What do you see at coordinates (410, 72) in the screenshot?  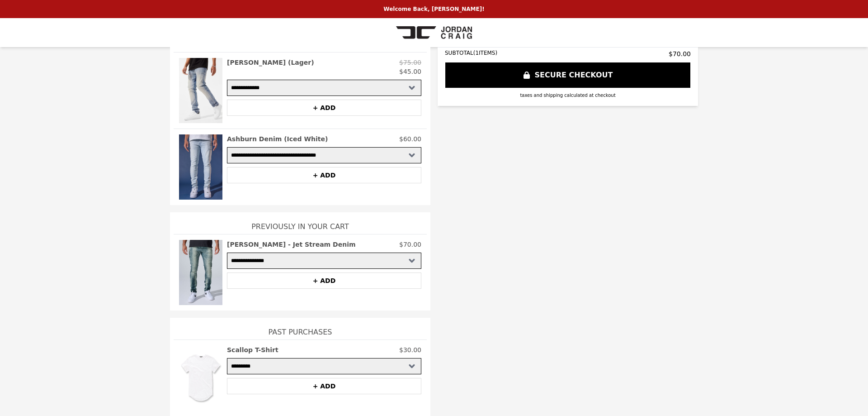 I see `p: $45.00` at bounding box center [410, 72].